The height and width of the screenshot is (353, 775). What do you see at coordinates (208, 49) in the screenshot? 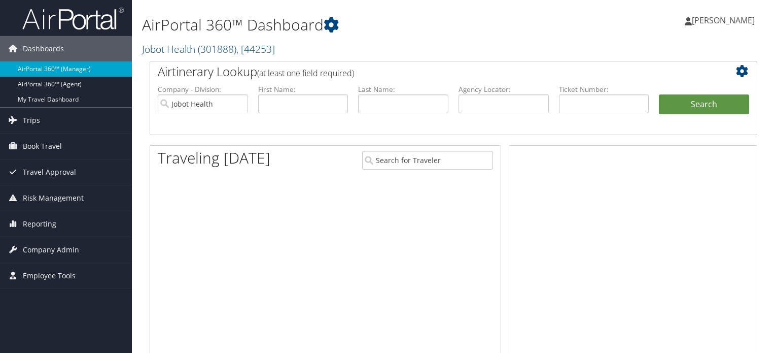
I see `a: Jobot Health` at bounding box center [208, 49].